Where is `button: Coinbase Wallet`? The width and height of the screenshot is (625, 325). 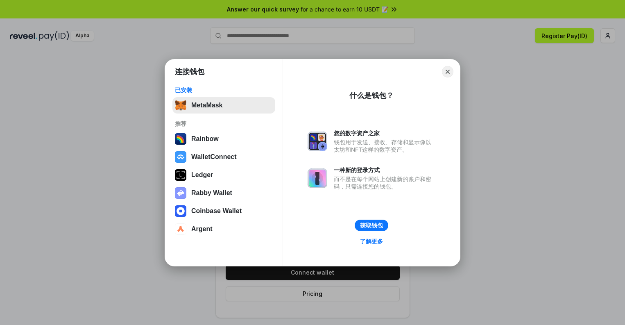
button: Coinbase Wallet is located at coordinates (223, 211).